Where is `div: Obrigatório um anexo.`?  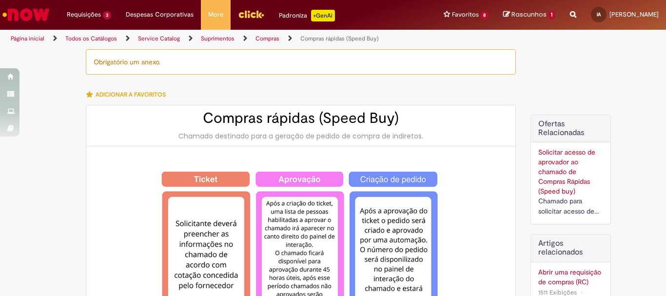
div: Obrigatório um anexo. is located at coordinates (301, 62).